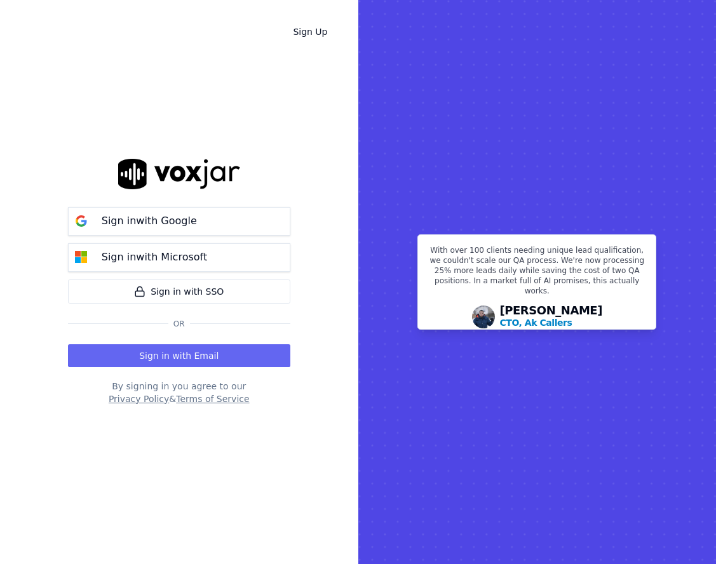 This screenshot has width=716, height=564. Describe the element at coordinates (212, 399) in the screenshot. I see `button: Terms of Service` at that location.